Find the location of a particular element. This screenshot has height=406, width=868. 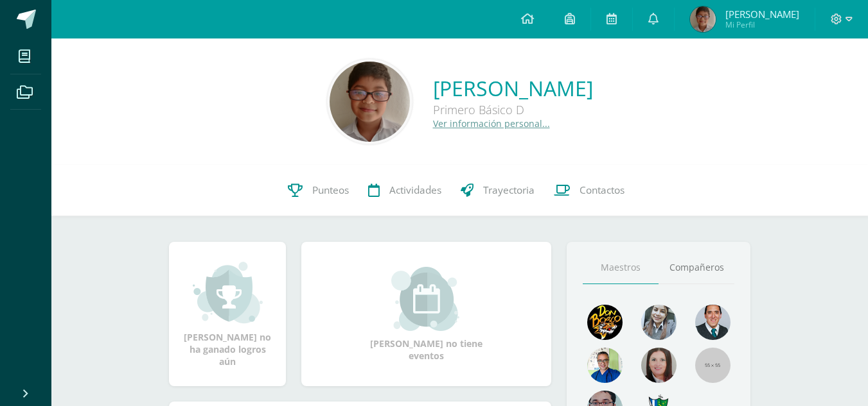

a: Punteos is located at coordinates (318, 191).